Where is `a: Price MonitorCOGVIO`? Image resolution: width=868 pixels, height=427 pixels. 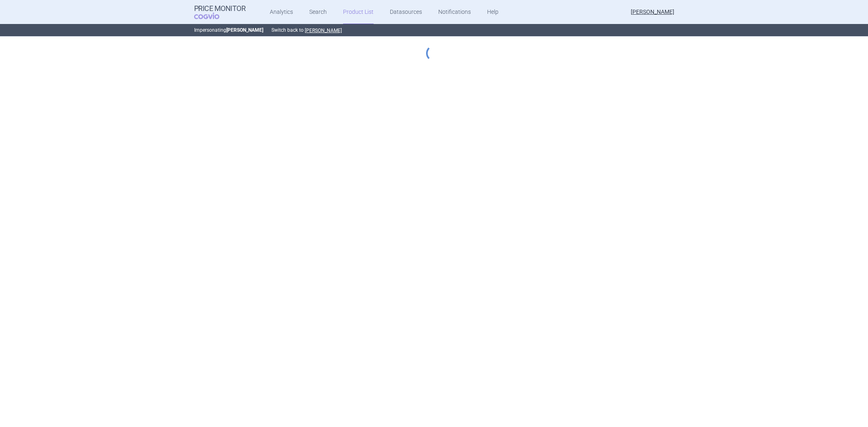
a: Price MonitorCOGVIO is located at coordinates (219, 12).